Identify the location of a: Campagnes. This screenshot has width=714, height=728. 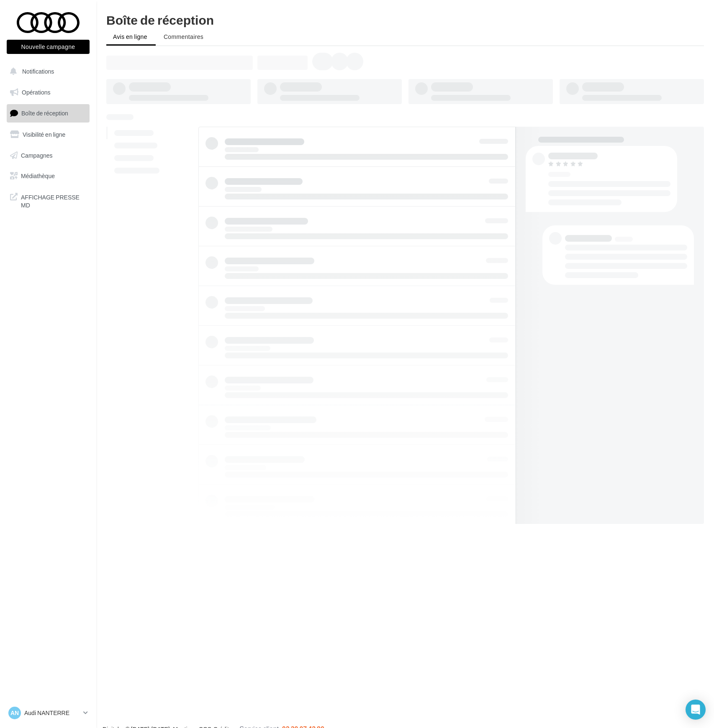
(48, 156).